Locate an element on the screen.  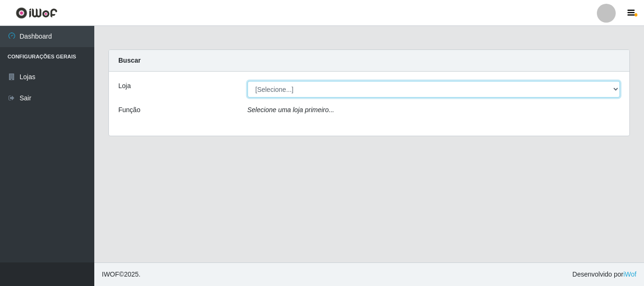
span: Desenvolvido por is located at coordinates (605, 274).